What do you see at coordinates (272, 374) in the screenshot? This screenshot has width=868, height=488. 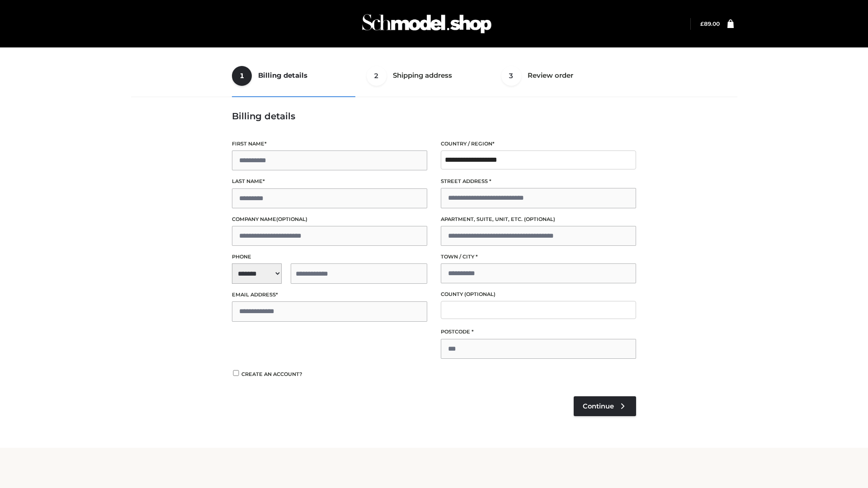 I see `span: Create an account?` at bounding box center [272, 374].